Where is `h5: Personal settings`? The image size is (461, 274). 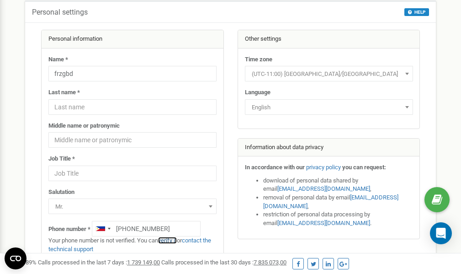
h5: Personal settings is located at coordinates (60, 12).